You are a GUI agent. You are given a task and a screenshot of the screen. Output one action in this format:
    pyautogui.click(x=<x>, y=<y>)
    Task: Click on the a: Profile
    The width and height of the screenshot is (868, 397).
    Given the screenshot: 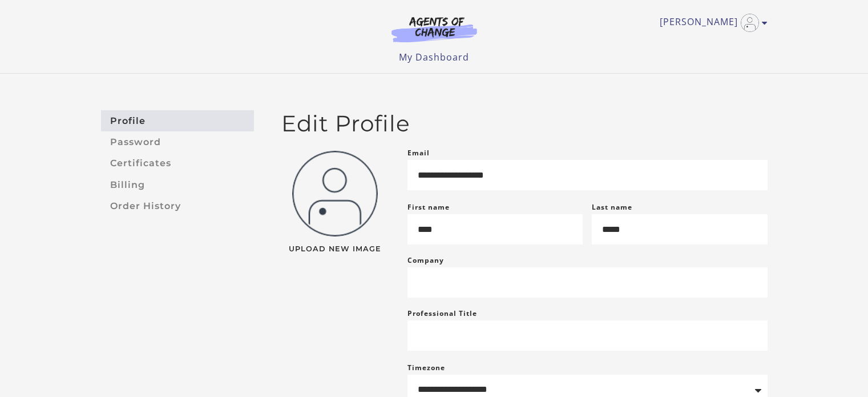 What is the action you would take?
    pyautogui.click(x=177, y=120)
    